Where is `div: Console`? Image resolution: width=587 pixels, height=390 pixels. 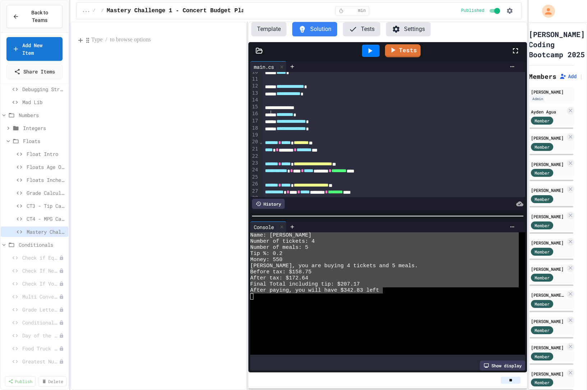
div: Console is located at coordinates (264, 227).